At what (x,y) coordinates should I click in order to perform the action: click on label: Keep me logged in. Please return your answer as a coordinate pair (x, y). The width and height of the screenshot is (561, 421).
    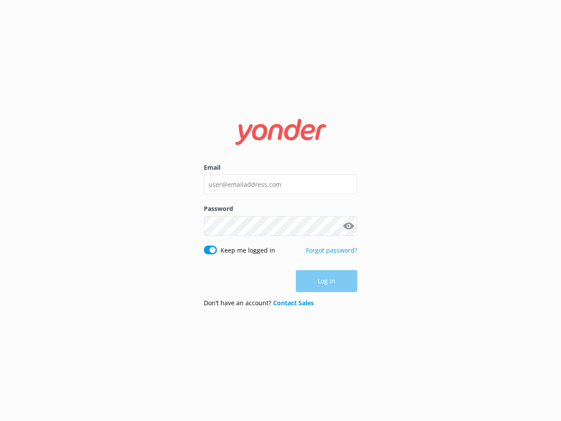
    Looking at the image, I should click on (248, 250).